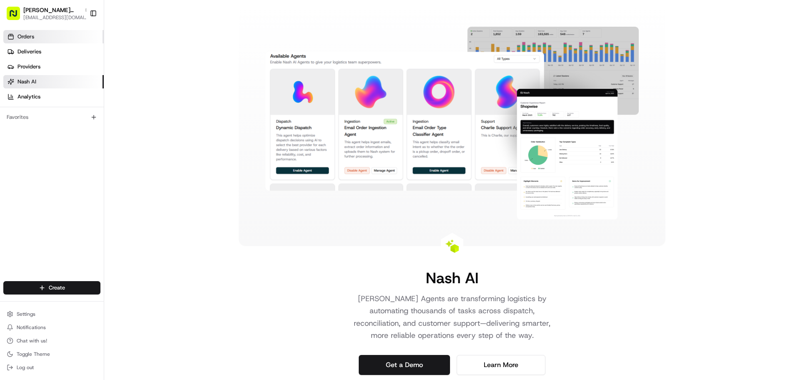 This screenshot has width=800, height=380. I want to click on a: Deliveries, so click(53, 52).